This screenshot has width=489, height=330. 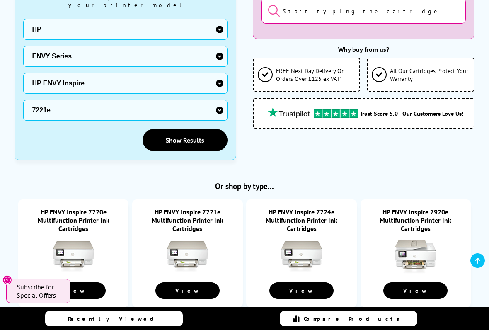 I want to click on span: Recently Viewed, so click(x=115, y=318).